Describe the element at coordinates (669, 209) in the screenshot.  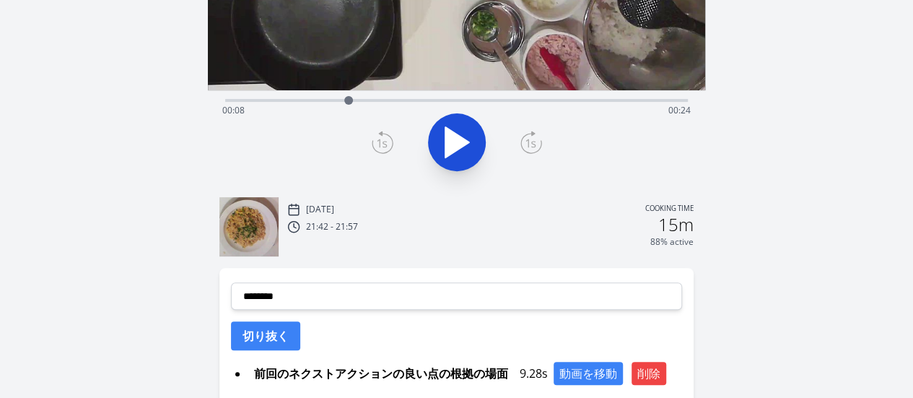
I see `p: Cooking time` at that location.